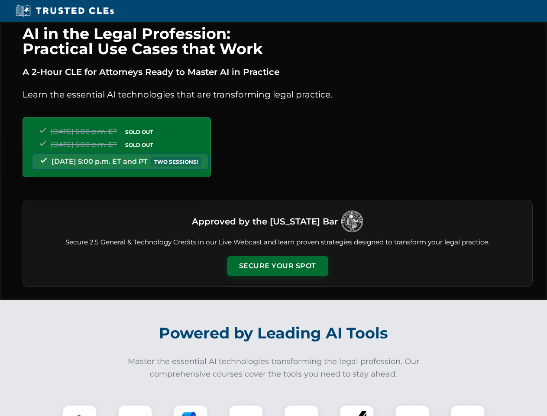 Image resolution: width=547 pixels, height=416 pixels. What do you see at coordinates (278, 242) in the screenshot?
I see `p: Secure 2.5 General & Technology Credits in our Live Webcast and learn proven strategies designed ...` at bounding box center [278, 242].